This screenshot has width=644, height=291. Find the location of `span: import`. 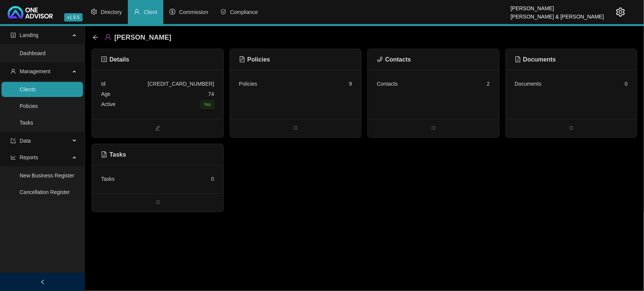

span: import is located at coordinates (13, 141).